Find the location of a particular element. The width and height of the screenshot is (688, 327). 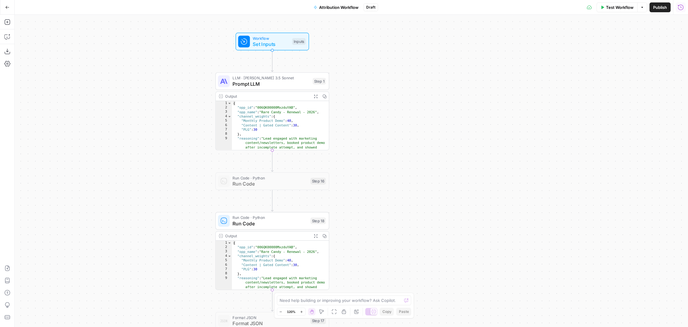

div: Step 1 is located at coordinates (319, 81).